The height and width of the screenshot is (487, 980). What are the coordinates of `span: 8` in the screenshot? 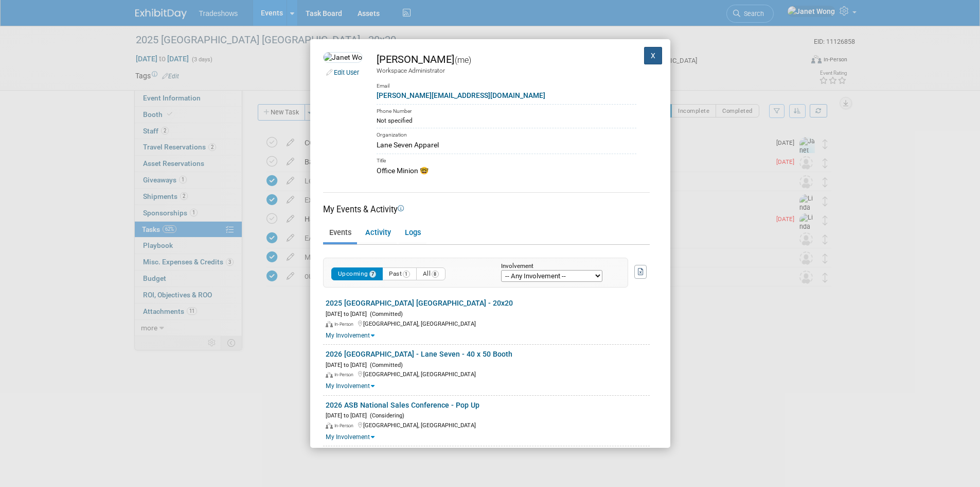 It's located at (435, 274).